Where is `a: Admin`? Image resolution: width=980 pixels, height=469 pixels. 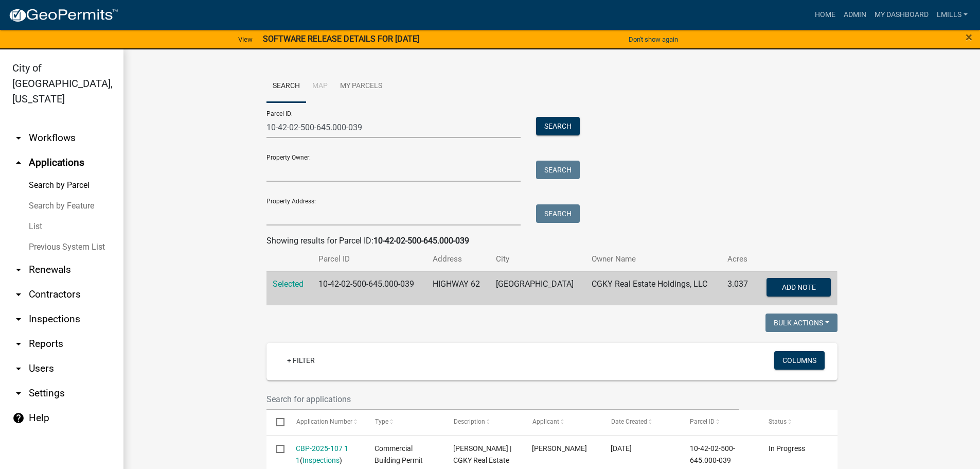
a: Admin is located at coordinates (855, 15).